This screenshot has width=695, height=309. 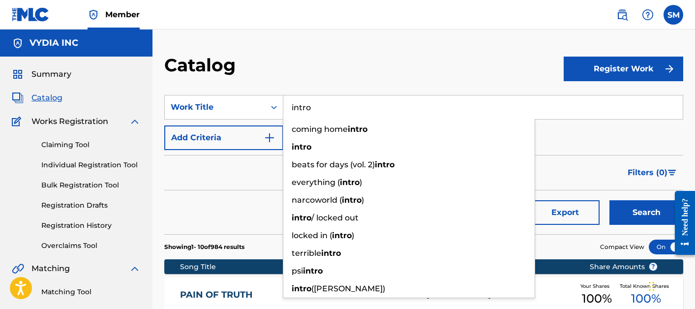 I want to click on a: Claiming Tool, so click(x=91, y=145).